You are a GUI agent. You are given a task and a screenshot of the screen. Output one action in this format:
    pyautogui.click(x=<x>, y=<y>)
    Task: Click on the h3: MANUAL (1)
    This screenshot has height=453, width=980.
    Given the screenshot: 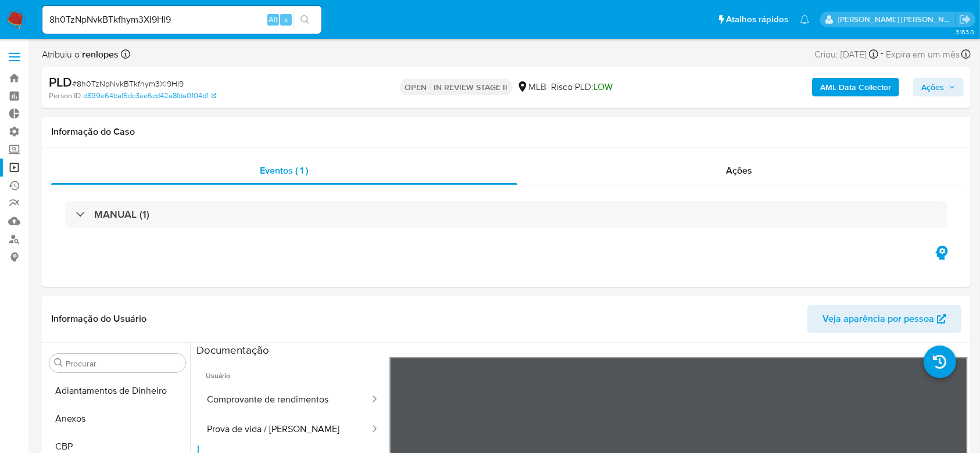 What is the action you would take?
    pyautogui.click(x=122, y=215)
    